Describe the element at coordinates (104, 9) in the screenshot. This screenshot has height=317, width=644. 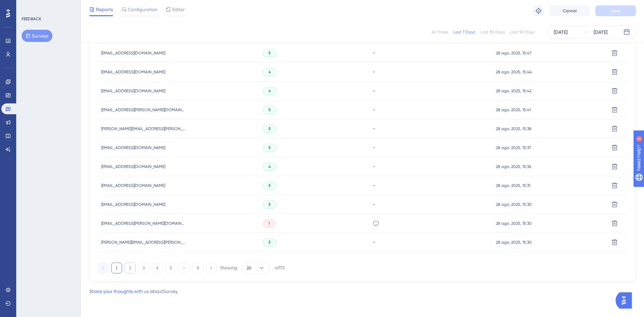
I see `span: Reports` at that location.